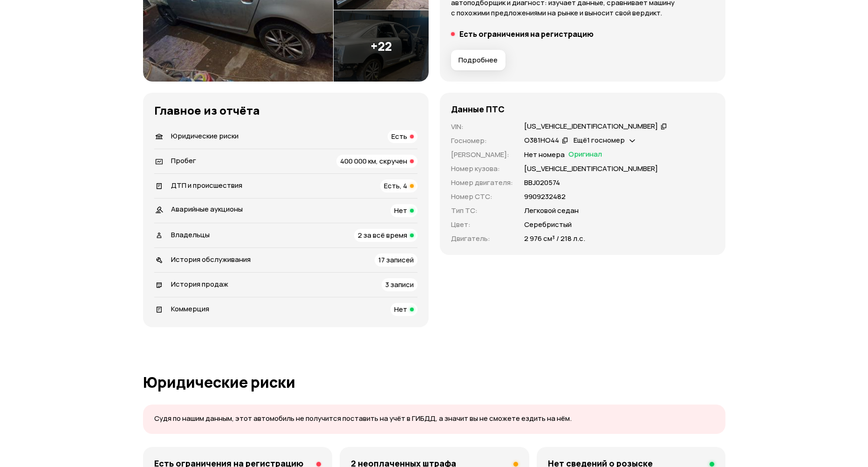 The height and width of the screenshot is (467, 868). Describe the element at coordinates (482, 196) in the screenshot. I see `p: Номер СТС :` at that location.